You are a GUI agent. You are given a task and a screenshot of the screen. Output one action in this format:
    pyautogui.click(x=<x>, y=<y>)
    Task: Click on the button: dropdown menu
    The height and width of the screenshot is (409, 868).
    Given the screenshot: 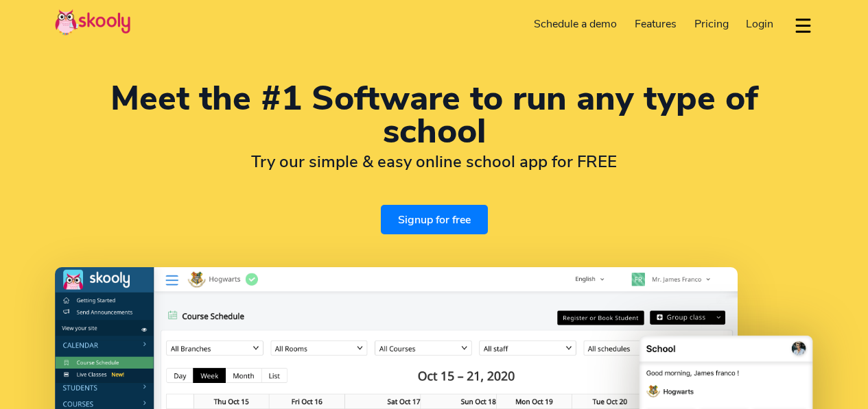 What is the action you would take?
    pyautogui.click(x=803, y=26)
    